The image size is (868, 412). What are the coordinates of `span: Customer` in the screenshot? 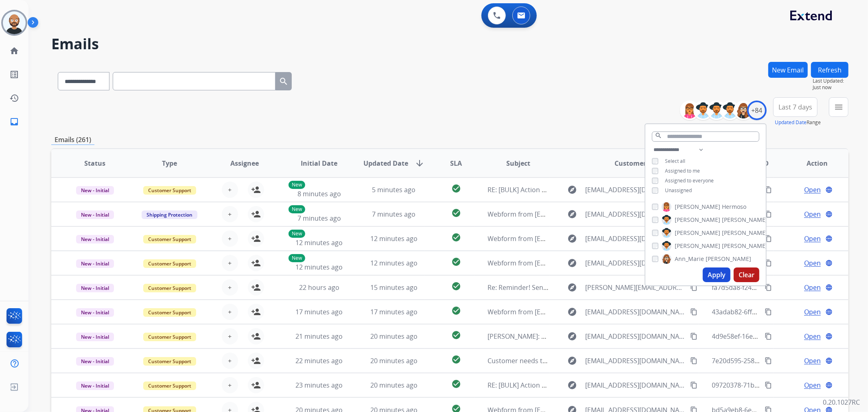 It's located at (631, 163).